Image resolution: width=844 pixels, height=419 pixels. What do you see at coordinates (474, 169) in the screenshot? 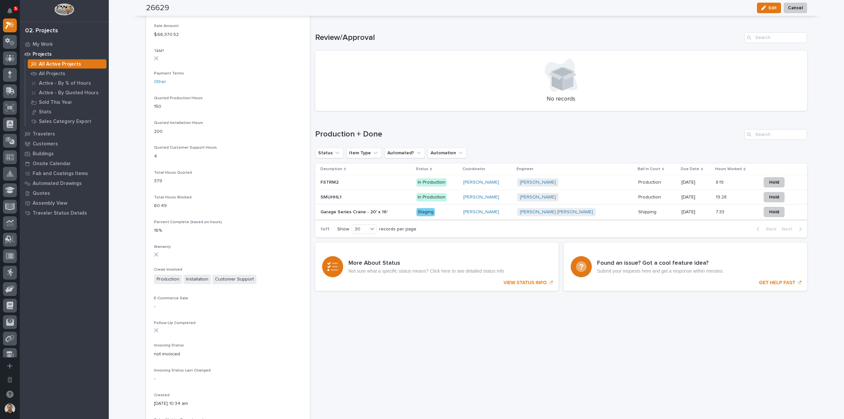
I see `p: Coordinator` at bounding box center [474, 169].